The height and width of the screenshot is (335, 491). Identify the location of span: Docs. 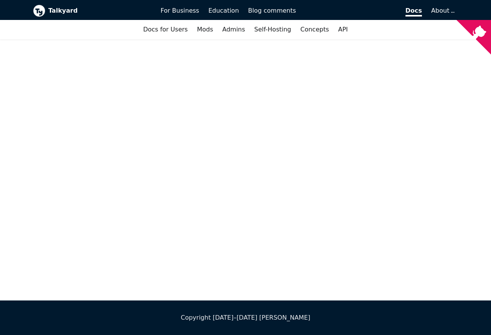
(413, 11).